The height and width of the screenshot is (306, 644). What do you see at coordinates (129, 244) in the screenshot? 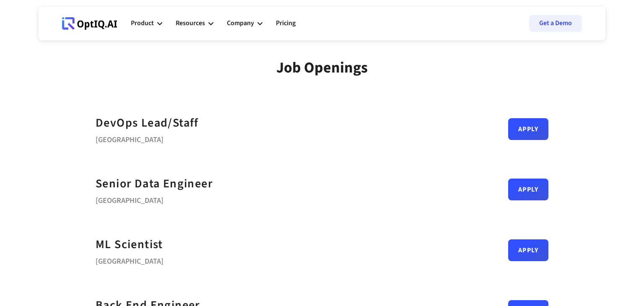
I see `div: ML Scientist` at bounding box center [129, 244].